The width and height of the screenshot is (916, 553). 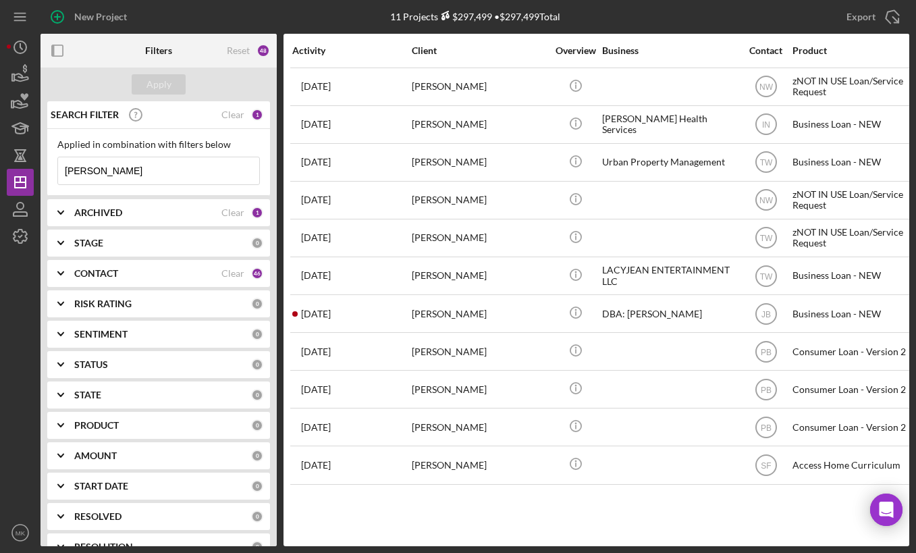 What do you see at coordinates (98, 213) in the screenshot?
I see `b: ARCHIVED` at bounding box center [98, 213].